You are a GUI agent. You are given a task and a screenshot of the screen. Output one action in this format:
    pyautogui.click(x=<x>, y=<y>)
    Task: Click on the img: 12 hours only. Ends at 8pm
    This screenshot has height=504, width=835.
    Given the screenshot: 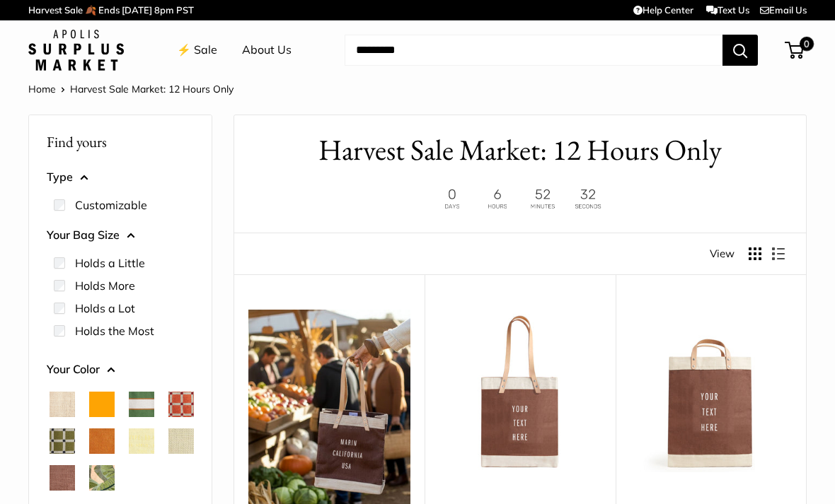 What is the action you would take?
    pyautogui.click(x=519, y=199)
    